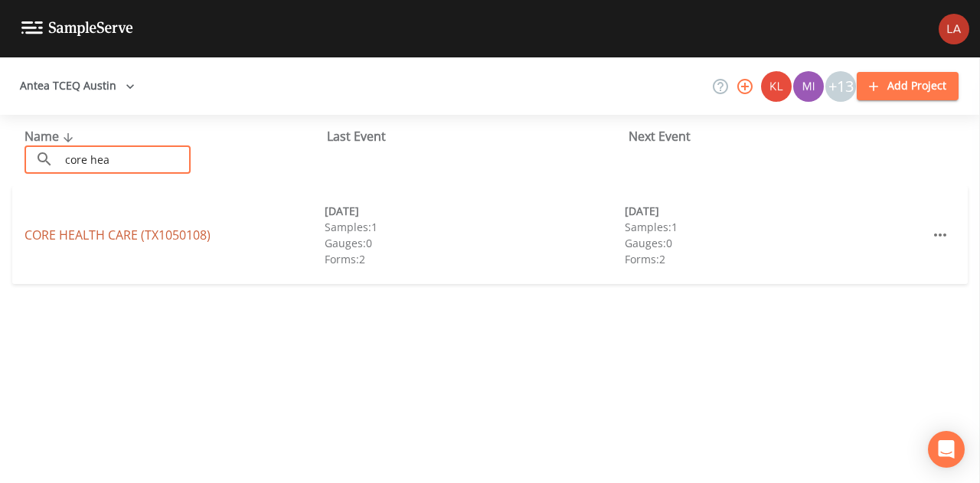 This screenshot has width=980, height=483. Describe the element at coordinates (808, 86) in the screenshot. I see `img: a1ea4ff7c53760f38bef77ef7c6649bf` at that location.